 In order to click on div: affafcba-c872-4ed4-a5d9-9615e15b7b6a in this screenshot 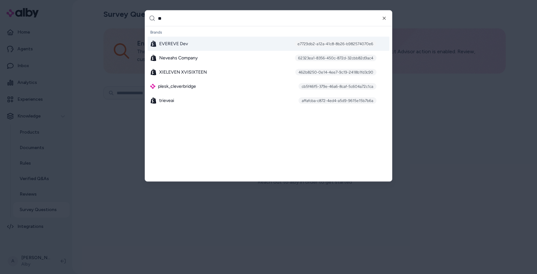, I will do `click(337, 101)`.